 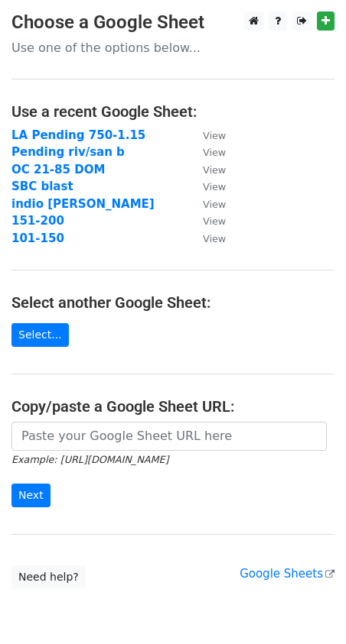 What do you see at coordinates (173, 111) in the screenshot?
I see `h4: Use a recent Google Sheet:` at bounding box center [173, 111].